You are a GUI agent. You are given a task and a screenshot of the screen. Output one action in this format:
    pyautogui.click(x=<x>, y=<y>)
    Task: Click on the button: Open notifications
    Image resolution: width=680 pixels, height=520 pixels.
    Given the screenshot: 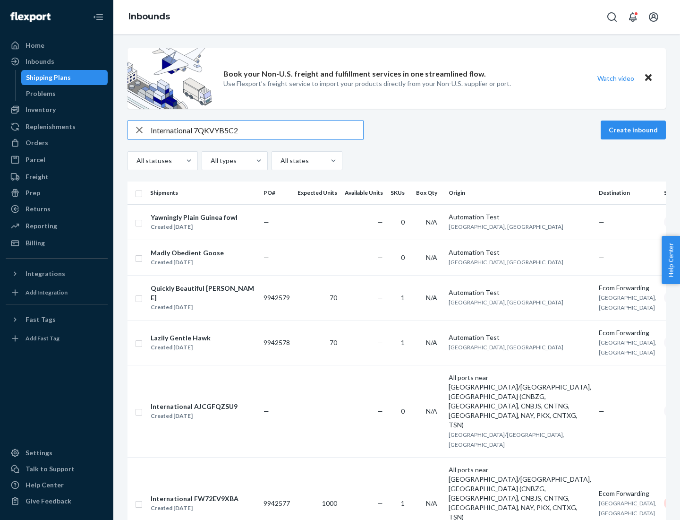 What is the action you would take?
    pyautogui.click(x=633, y=17)
    